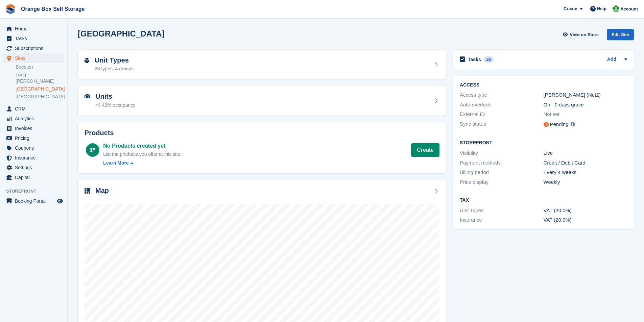 The width and height of the screenshot is (644, 322). I want to click on span: Pricing, so click(35, 138).